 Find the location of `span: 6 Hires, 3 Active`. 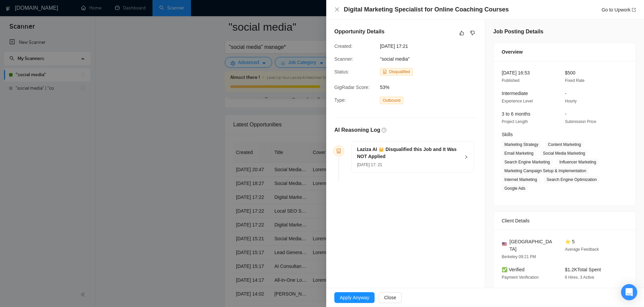

span: 6 Hires, 3 Active is located at coordinates (579, 278).